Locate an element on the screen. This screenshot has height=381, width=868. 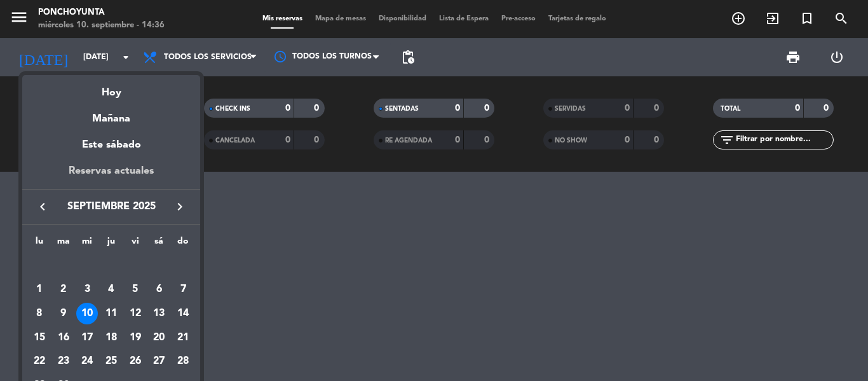
td: 17 de septiembre de 2025 is located at coordinates (87, 337).